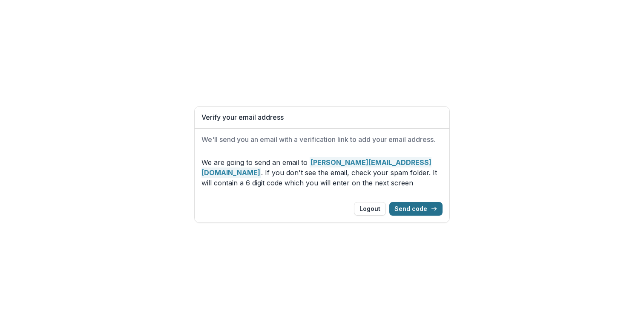 This screenshot has width=644, height=329. What do you see at coordinates (370, 209) in the screenshot?
I see `button: Logout` at bounding box center [370, 209].